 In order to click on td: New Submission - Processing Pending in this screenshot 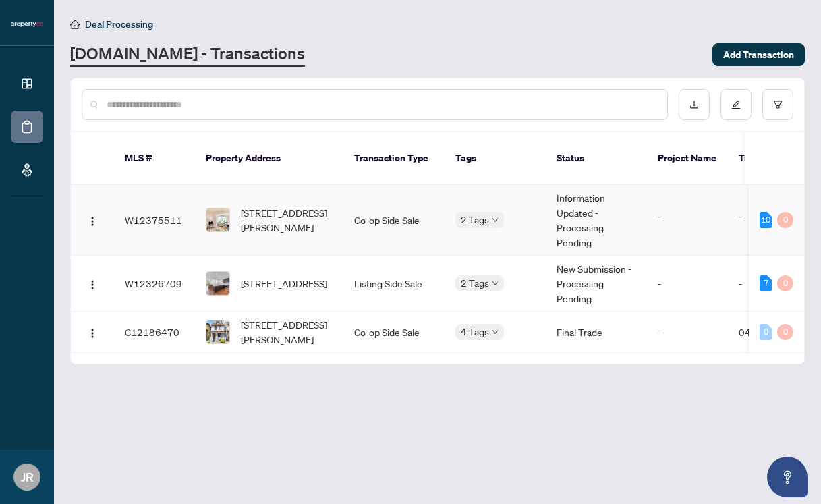, I will do `click(597, 283)`.